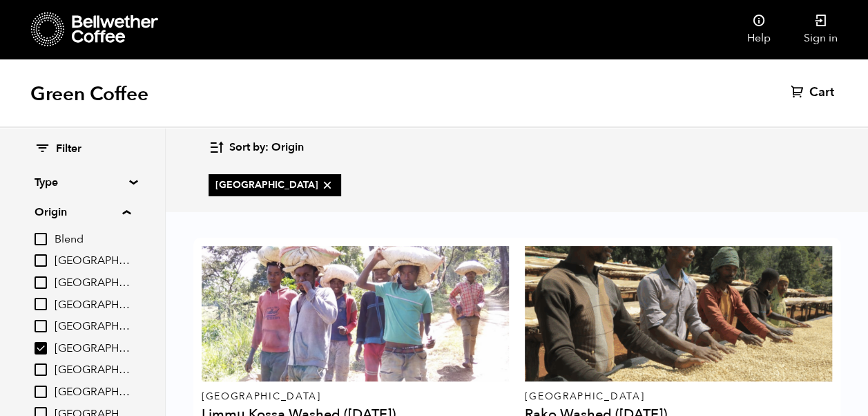 This screenshot has height=416, width=868. I want to click on span: Blend, so click(93, 240).